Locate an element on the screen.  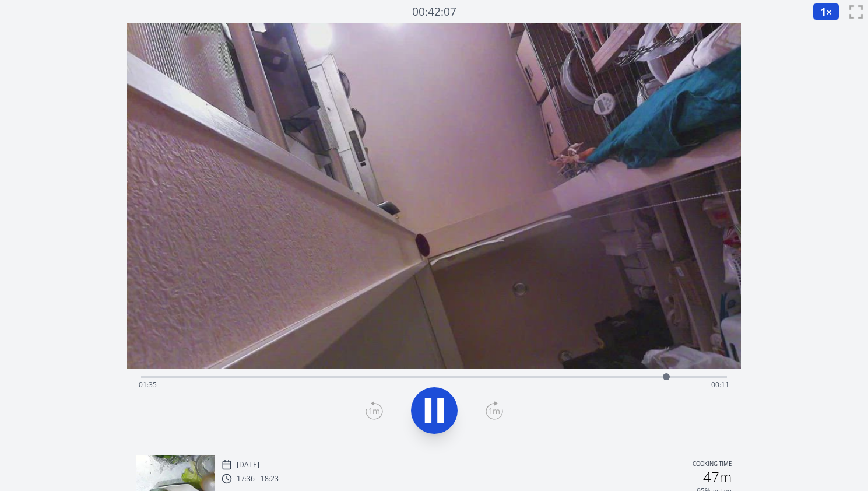
h2: 47m is located at coordinates (717, 477).